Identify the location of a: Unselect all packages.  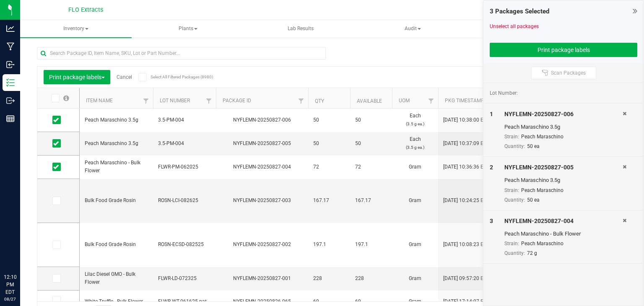
(514, 26).